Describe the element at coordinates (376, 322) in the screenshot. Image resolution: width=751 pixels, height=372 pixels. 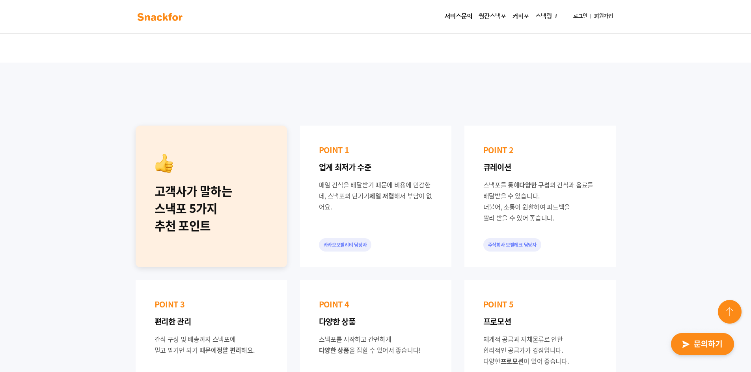
I see `p: 다양한 상품` at that location.